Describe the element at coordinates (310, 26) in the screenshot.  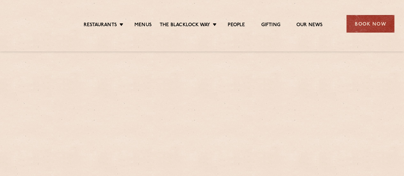
I see `a: Our News` at that location.